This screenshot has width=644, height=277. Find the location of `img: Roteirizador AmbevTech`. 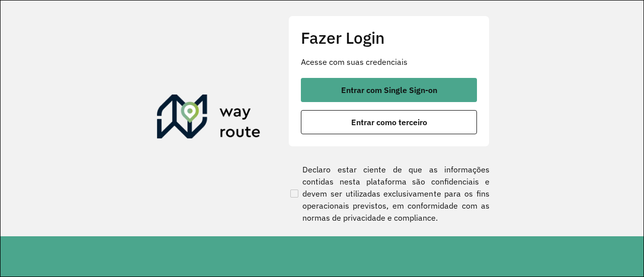

img: Roteirizador AmbevTech is located at coordinates (209, 119).